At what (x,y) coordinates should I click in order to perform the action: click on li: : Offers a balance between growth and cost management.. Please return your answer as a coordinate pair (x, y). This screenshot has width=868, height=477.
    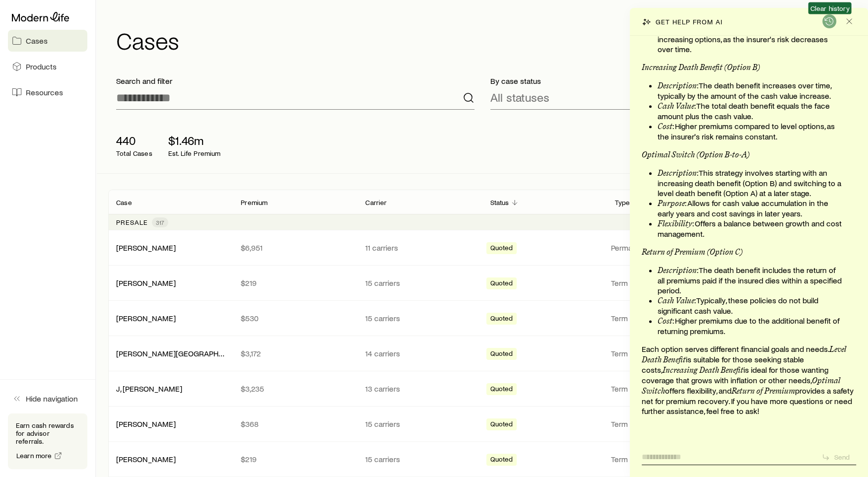
    Looking at the image, I should click on (751, 228).